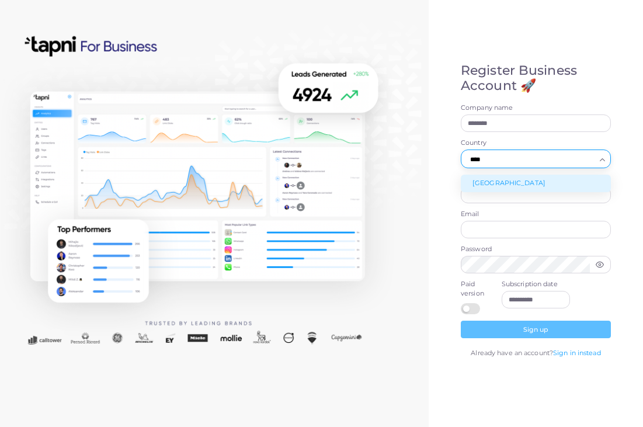 This screenshot has height=427, width=643. I want to click on button: Sign up, so click(536, 330).